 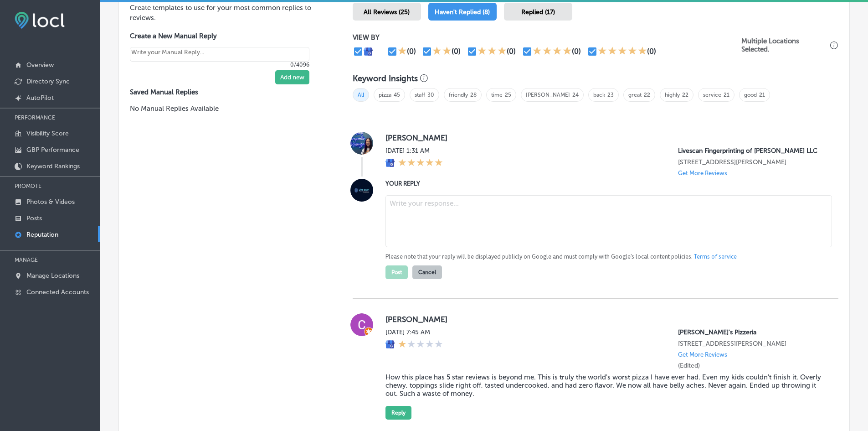 What do you see at coordinates (575, 95) in the screenshot?
I see `a: 24` at bounding box center [575, 95].